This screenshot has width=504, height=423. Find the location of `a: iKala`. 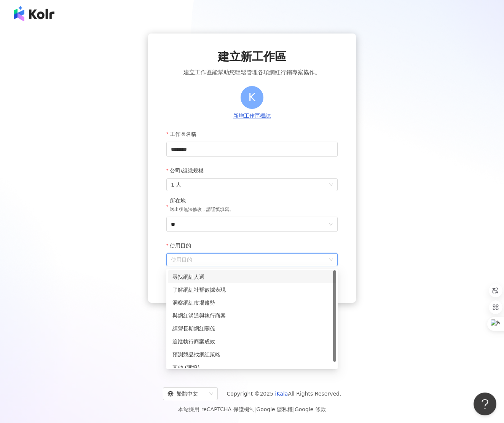

a: iKala is located at coordinates (281, 393).